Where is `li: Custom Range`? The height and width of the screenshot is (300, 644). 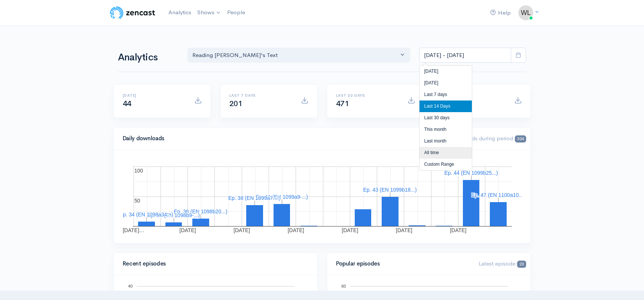
li: Custom Range is located at coordinates (445, 164).